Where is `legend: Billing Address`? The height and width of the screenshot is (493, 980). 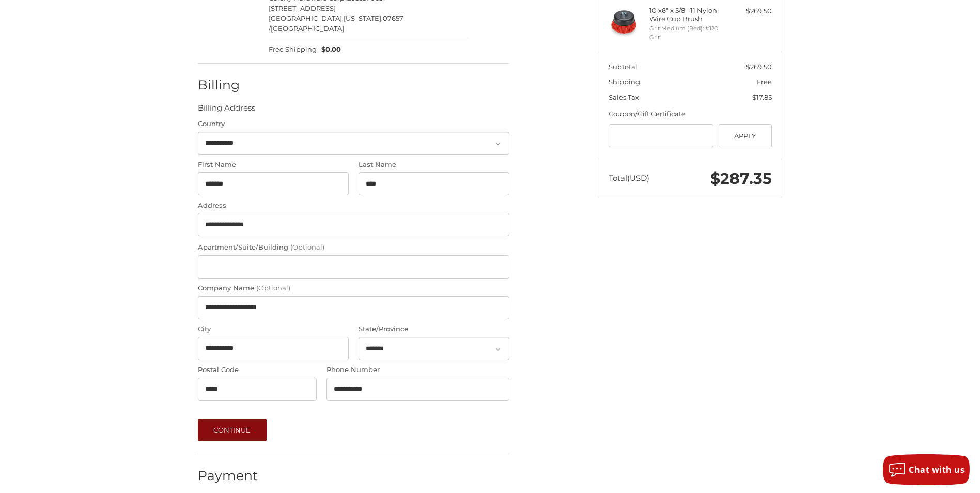 legend: Billing Address is located at coordinates (226, 110).